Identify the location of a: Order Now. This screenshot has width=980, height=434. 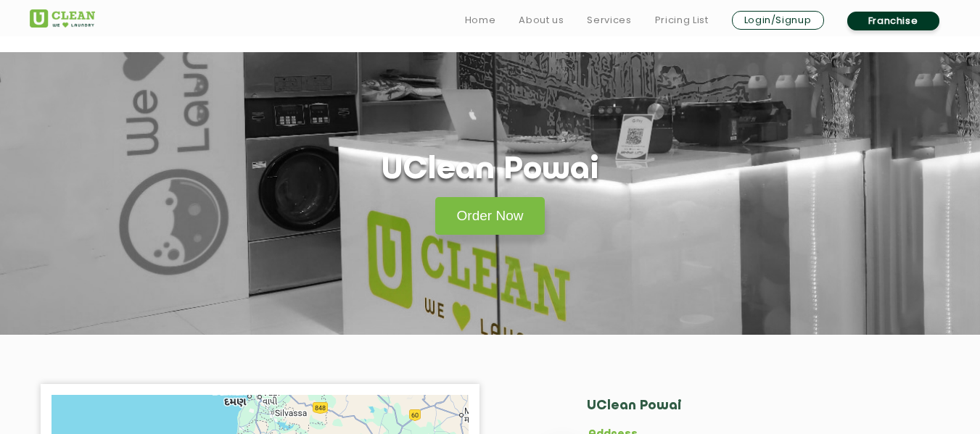
(490, 216).